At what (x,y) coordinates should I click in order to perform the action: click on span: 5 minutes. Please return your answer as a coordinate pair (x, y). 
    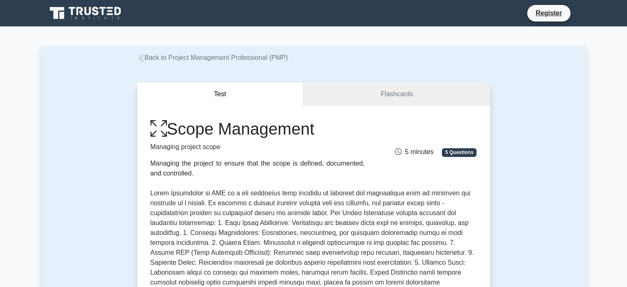
    Looking at the image, I should click on (414, 151).